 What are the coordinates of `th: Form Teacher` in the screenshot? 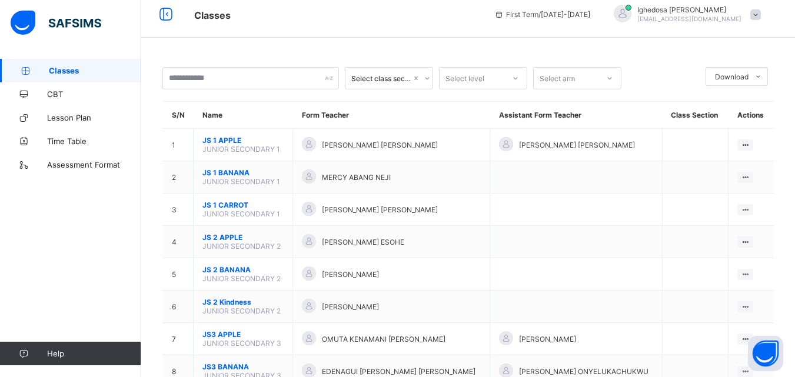 It's located at (391, 115).